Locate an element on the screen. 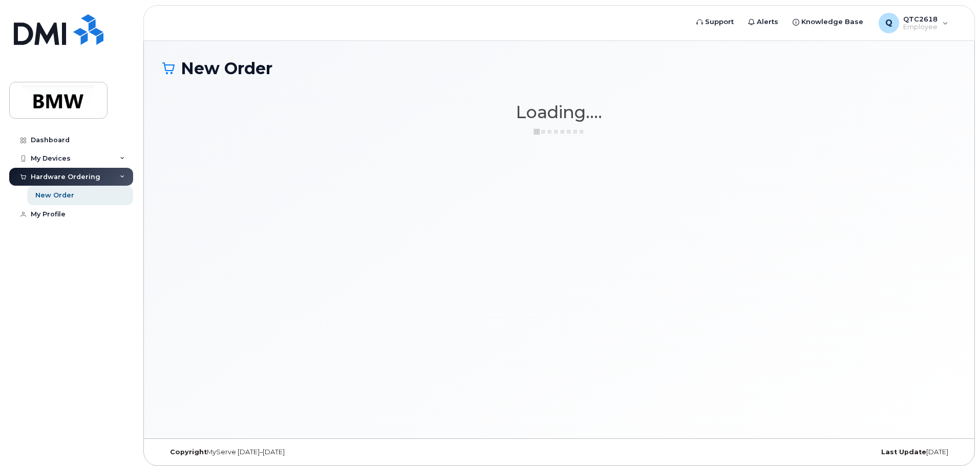 The height and width of the screenshot is (466, 980). strong: Last Update is located at coordinates (904, 452).